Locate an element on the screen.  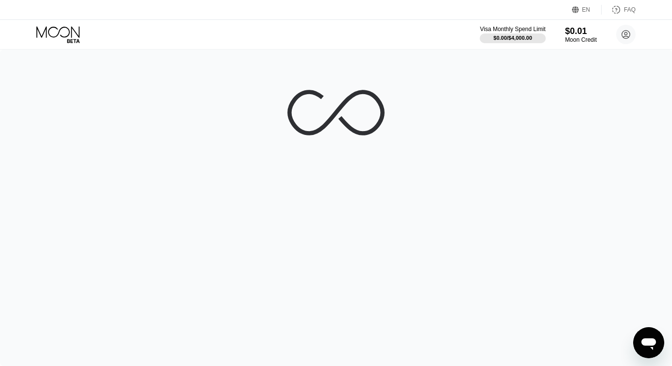
div: $0.00 / $4,000.00 is located at coordinates (513, 38).